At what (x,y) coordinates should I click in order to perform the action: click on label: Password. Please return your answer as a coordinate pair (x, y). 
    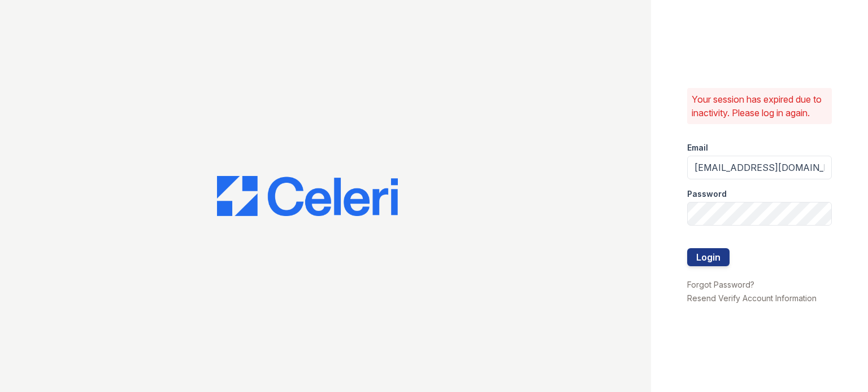
    Looking at the image, I should click on (706, 194).